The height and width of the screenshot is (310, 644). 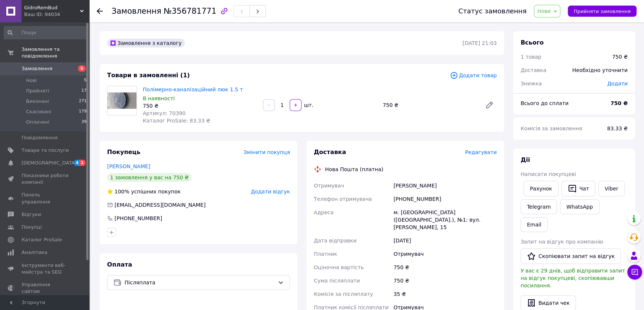 What do you see at coordinates (602, 11) in the screenshot?
I see `span: Прийняти замовлення` at bounding box center [602, 11].